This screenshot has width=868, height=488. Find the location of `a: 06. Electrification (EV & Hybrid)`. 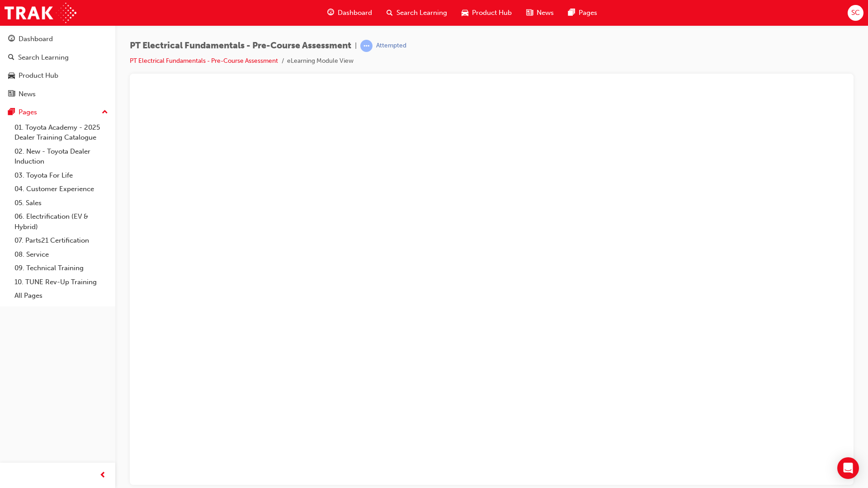

a: 06. Electrification (EV & Hybrid) is located at coordinates (61, 221).